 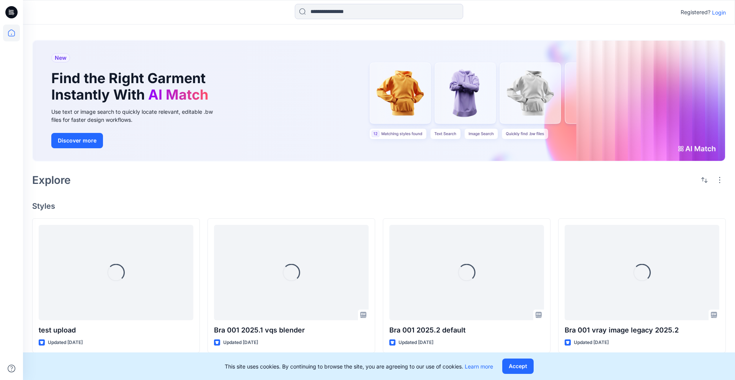 What do you see at coordinates (518, 366) in the screenshot?
I see `button: Accept` at bounding box center [518, 366].